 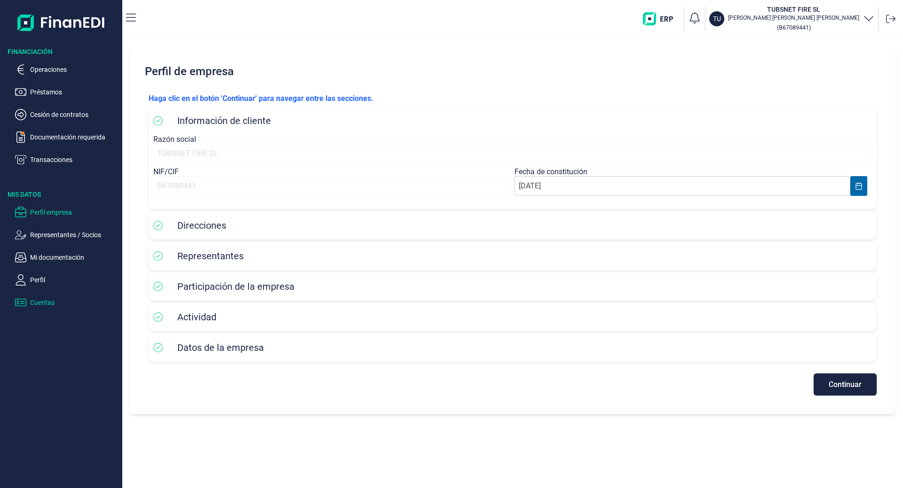 What do you see at coordinates (74, 258) in the screenshot?
I see `p: Mi documentación` at bounding box center [74, 258].